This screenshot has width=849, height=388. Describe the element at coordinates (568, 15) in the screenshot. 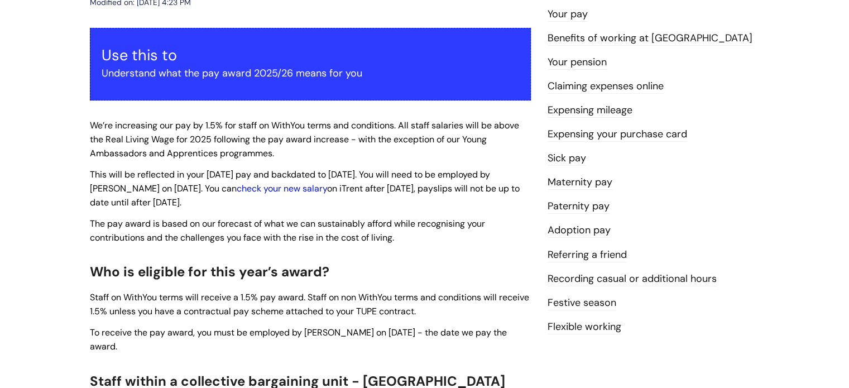

I see `a: Your pay` at that location.